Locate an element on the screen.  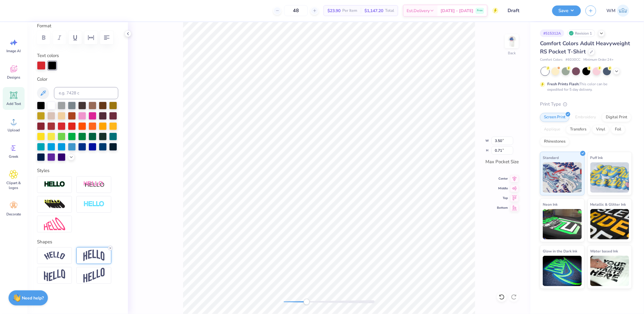
span: Add Text is located at coordinates (14, 104).